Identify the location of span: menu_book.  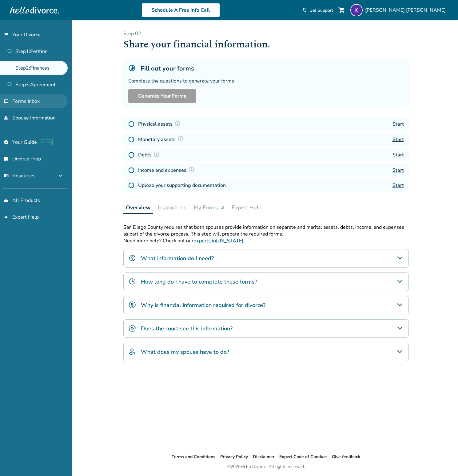
(6, 176).